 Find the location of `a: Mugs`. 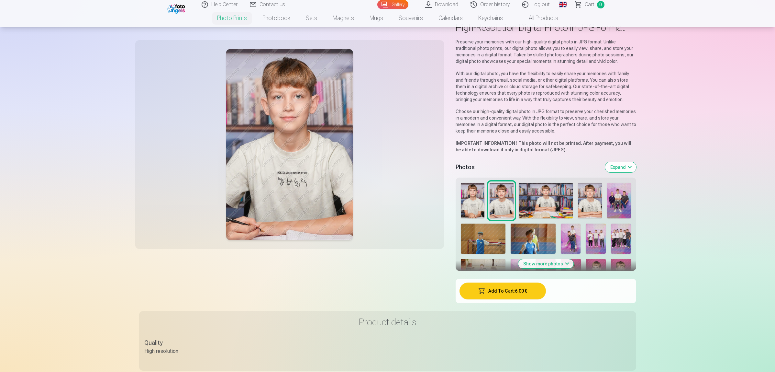

a: Mugs is located at coordinates (376, 18).